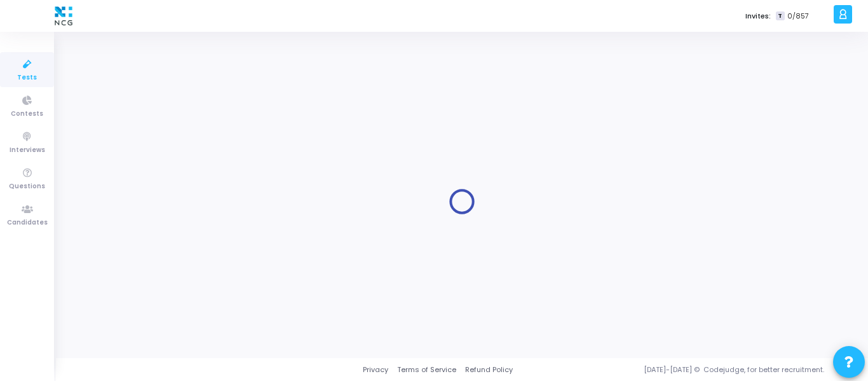  I want to click on span: 0/857, so click(798, 16).